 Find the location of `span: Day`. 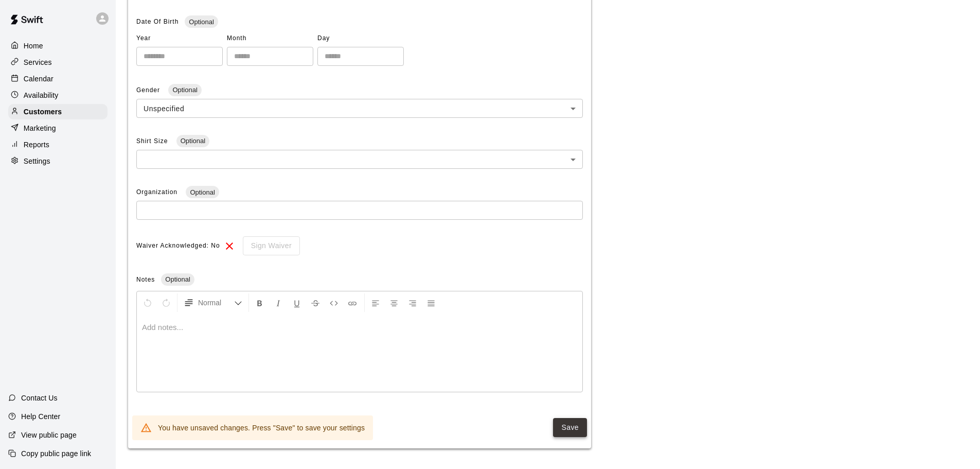

span: Day is located at coordinates (361, 39).